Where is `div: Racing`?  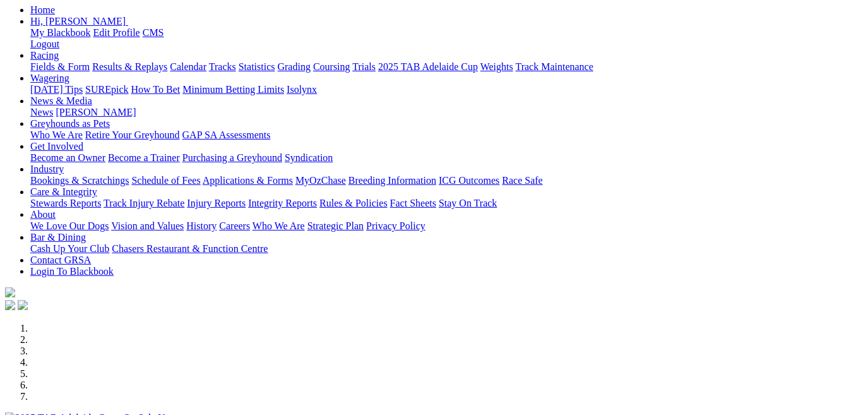
div: Racing is located at coordinates (446, 67).